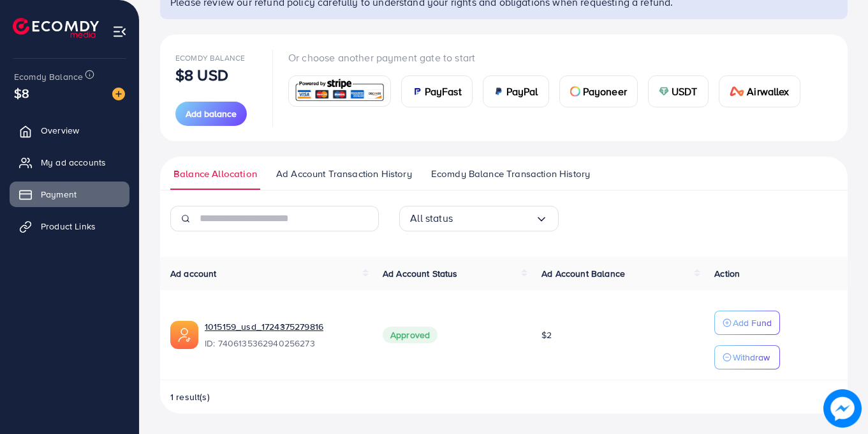 This screenshot has height=434, width=868. I want to click on input: Search for option, so click(494, 218).